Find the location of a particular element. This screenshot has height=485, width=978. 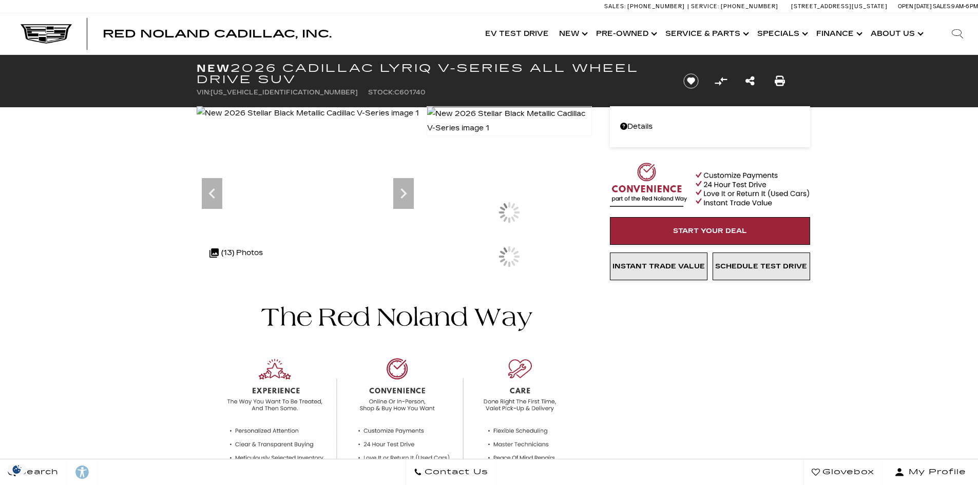

span: Glovebox is located at coordinates (847, 472).